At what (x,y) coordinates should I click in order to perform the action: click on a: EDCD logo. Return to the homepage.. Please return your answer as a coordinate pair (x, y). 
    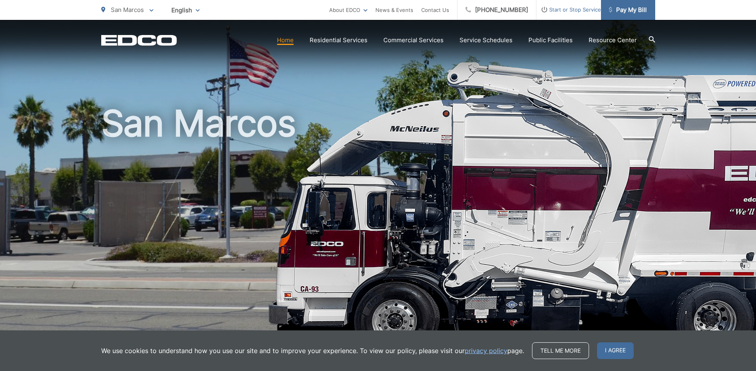
    Looking at the image, I should click on (139, 40).